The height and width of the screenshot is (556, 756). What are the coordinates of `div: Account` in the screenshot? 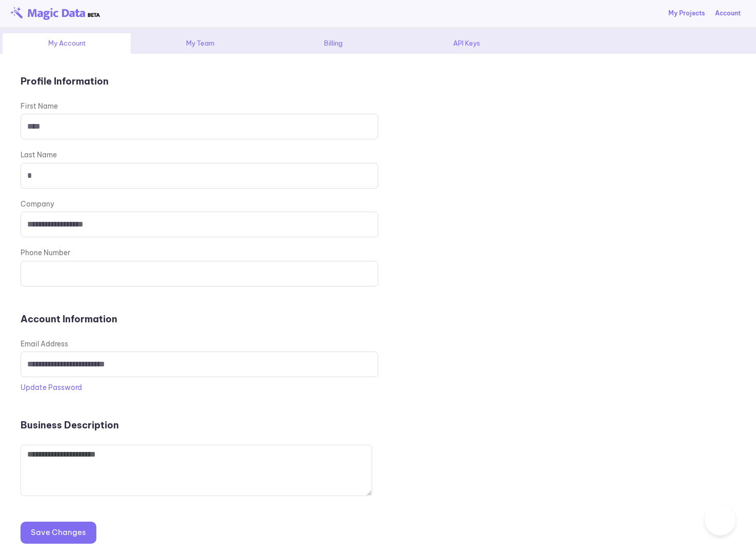 It's located at (728, 13).